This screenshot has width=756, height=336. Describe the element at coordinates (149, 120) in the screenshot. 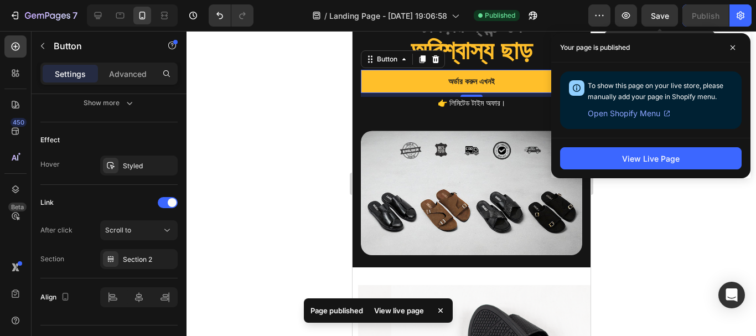

I see `img: gempages_550006975857951793-d125a94b-0b2c-4913-8dab-a2d39996f585.png` at that location.